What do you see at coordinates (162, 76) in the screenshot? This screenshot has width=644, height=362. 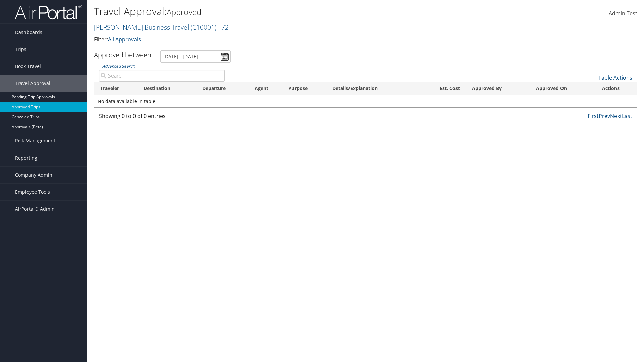 I see `input: Advanced Search` at bounding box center [162, 76].